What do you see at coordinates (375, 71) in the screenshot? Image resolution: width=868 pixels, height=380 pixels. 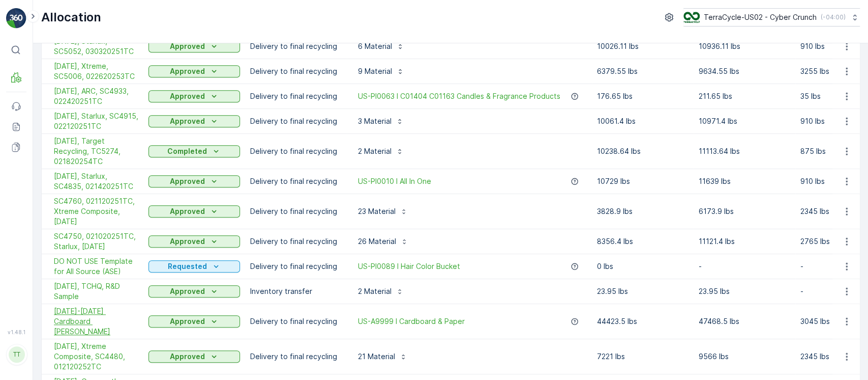 I see `p: 9 Material` at bounding box center [375, 71].